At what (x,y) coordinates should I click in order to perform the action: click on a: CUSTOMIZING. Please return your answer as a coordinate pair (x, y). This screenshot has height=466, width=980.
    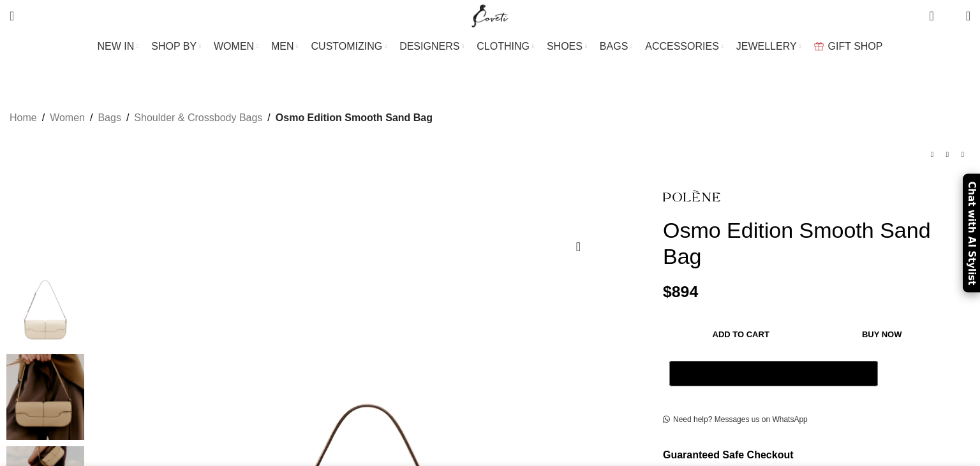
    Looking at the image, I should click on (349, 46).